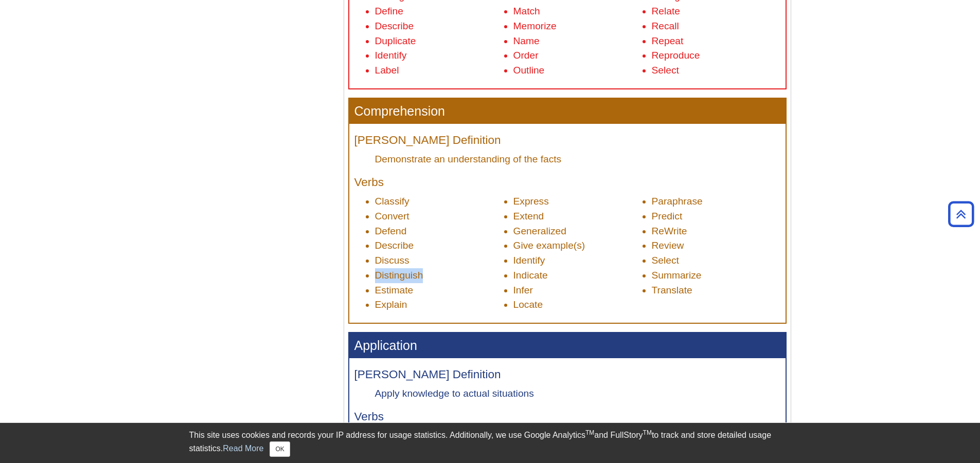  What do you see at coordinates (578, 291) in the screenshot?
I see `li: Infer` at bounding box center [578, 291].